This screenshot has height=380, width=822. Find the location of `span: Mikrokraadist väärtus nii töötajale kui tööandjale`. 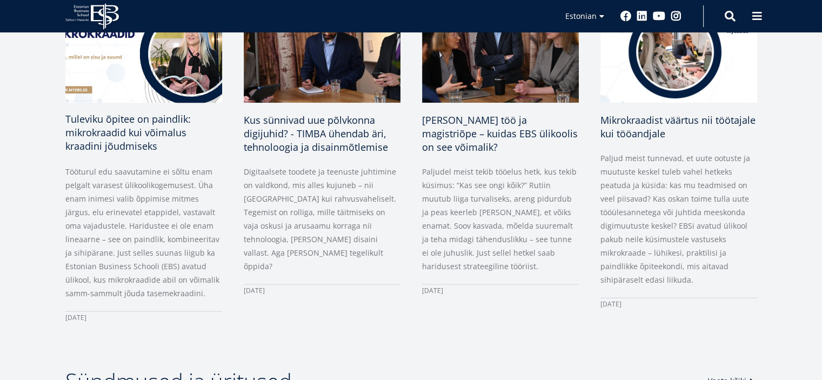

span: Mikrokraadist väärtus nii töötajale kui tööandjale is located at coordinates (678, 126).